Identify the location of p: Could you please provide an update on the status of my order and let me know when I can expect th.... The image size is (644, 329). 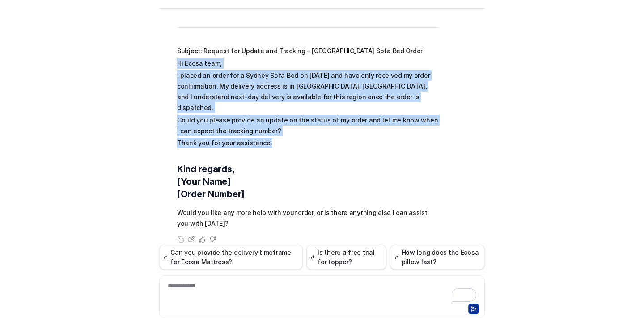
(308, 125).